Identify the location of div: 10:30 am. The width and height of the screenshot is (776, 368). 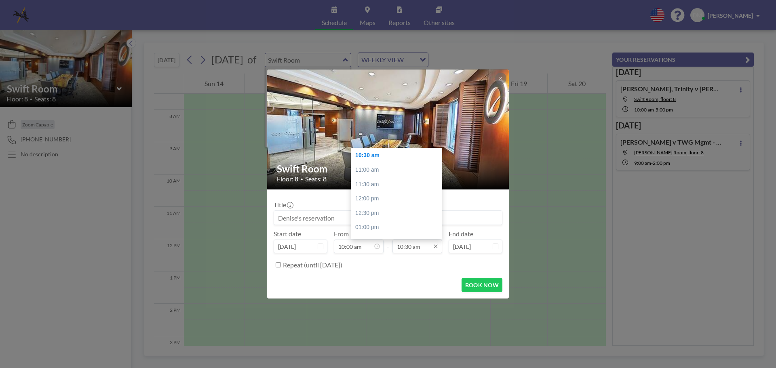
(399, 156).